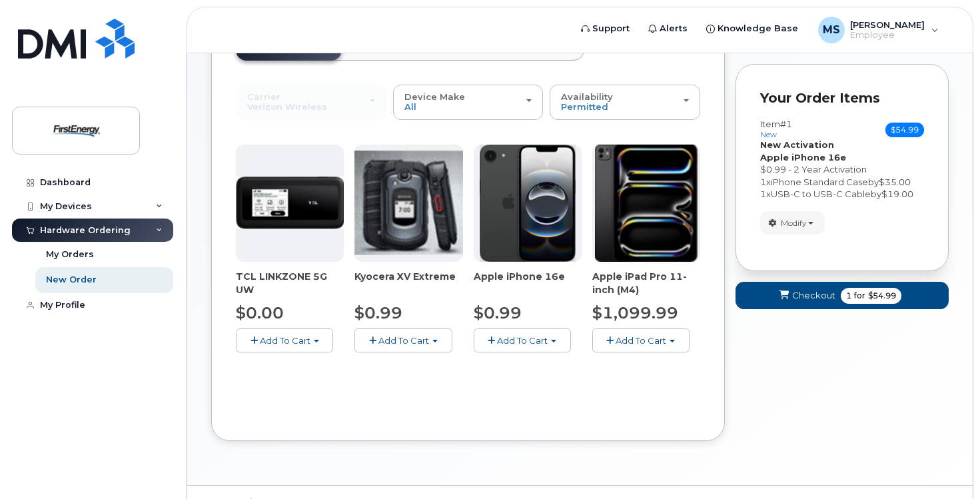  What do you see at coordinates (625, 102) in the screenshot?
I see `button: Availability Permitted` at bounding box center [625, 102].